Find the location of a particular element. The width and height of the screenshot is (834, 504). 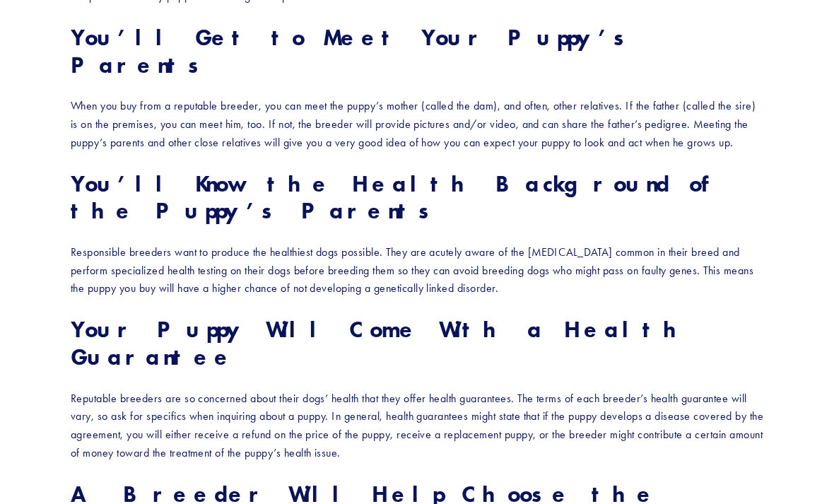

p: Reputable breeders are so concerned about their dogs’ health that they offer health guarantees. T... is located at coordinates (417, 426).